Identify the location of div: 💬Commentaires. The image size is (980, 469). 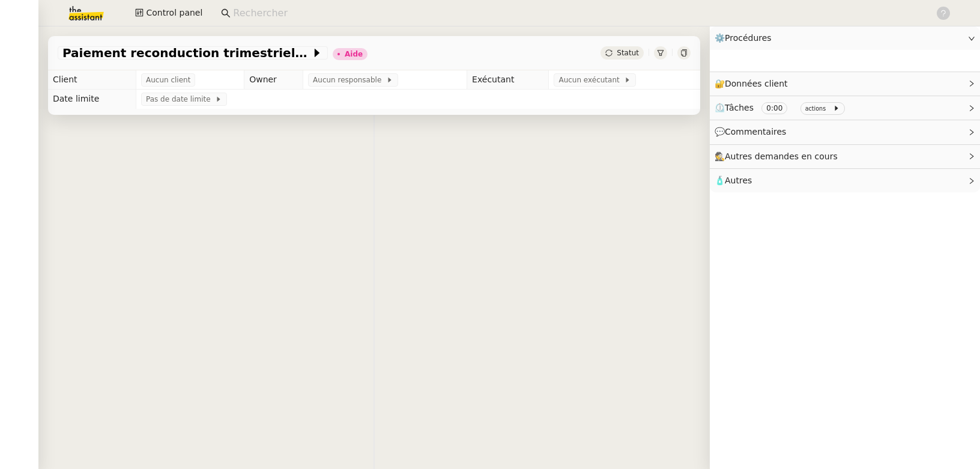
(845, 132).